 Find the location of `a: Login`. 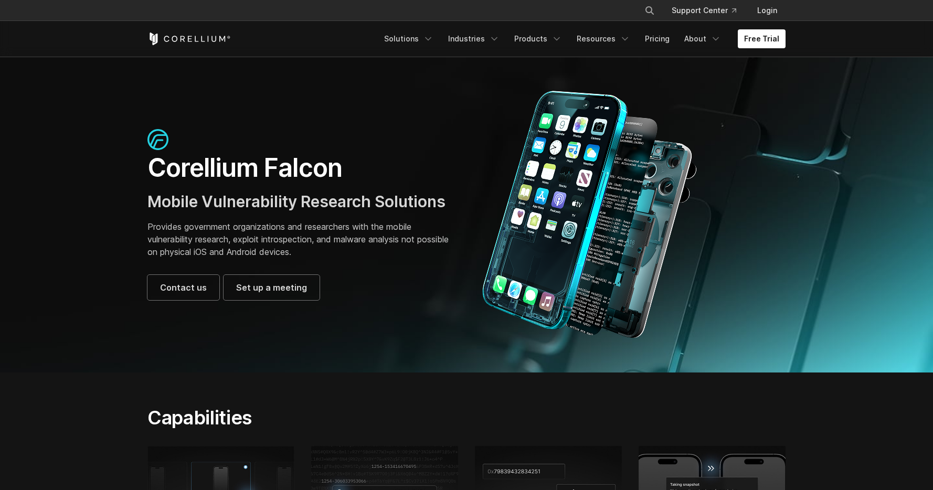

a: Login is located at coordinates (767, 10).